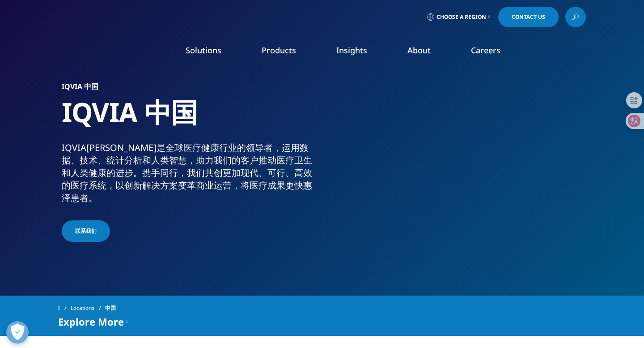 The image size is (644, 348). I want to click on span: 联系我们, so click(86, 230).